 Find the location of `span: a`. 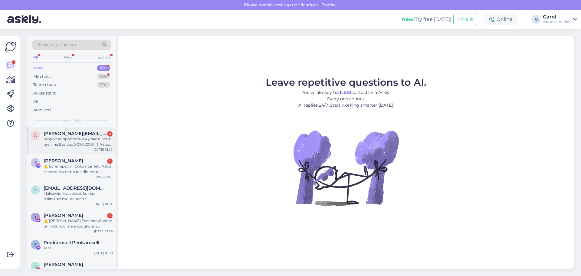

span: a is located at coordinates (35, 135).